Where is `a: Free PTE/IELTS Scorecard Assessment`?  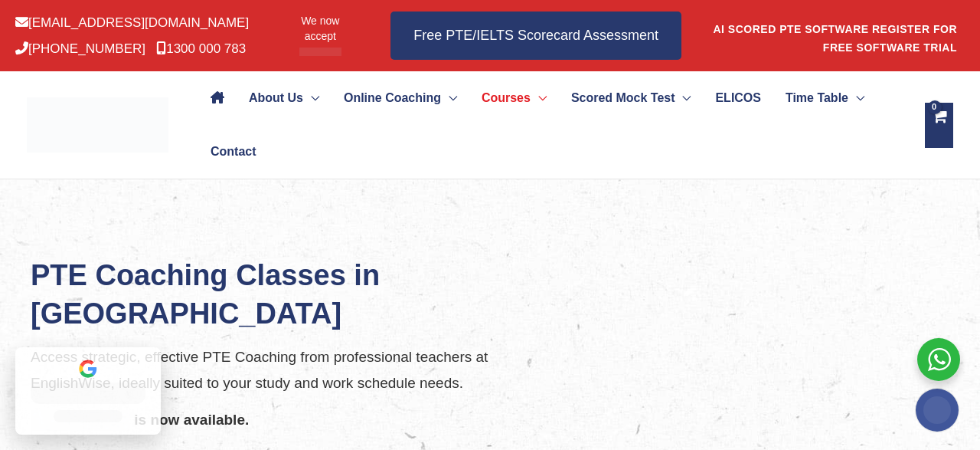 a: Free PTE/IELTS Scorecard Assessment is located at coordinates (536, 36).